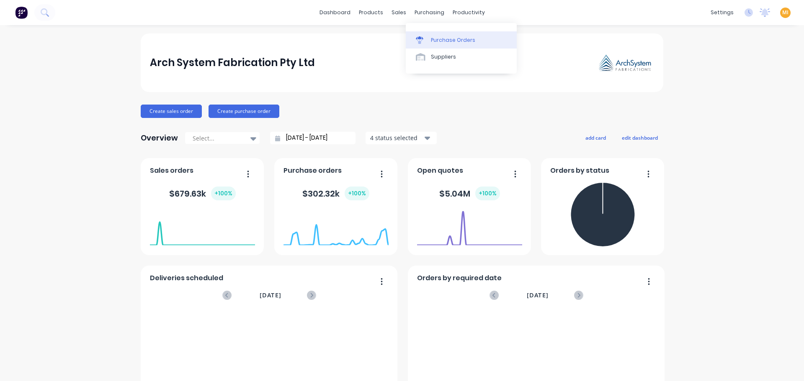 The image size is (804, 381). What do you see at coordinates (186, 278) in the screenshot?
I see `span: Deliveries scheduled` at bounding box center [186, 278].